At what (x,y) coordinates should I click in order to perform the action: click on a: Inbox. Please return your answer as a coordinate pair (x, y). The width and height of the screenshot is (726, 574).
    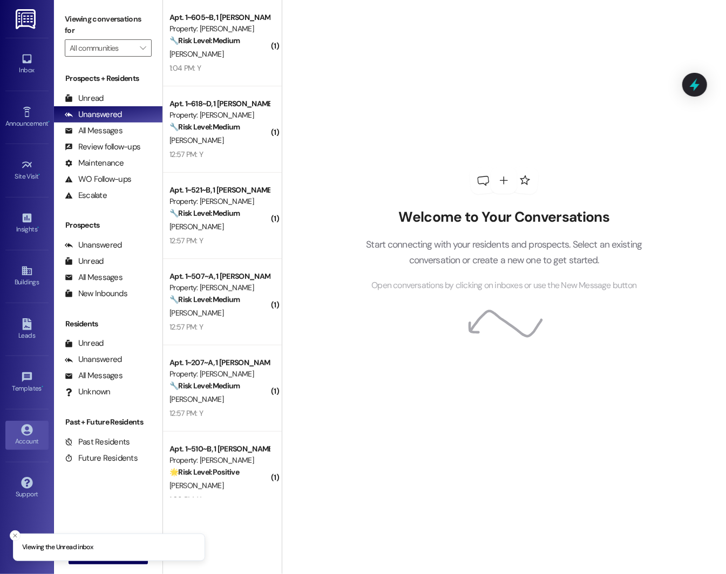
    Looking at the image, I should click on (27, 64).